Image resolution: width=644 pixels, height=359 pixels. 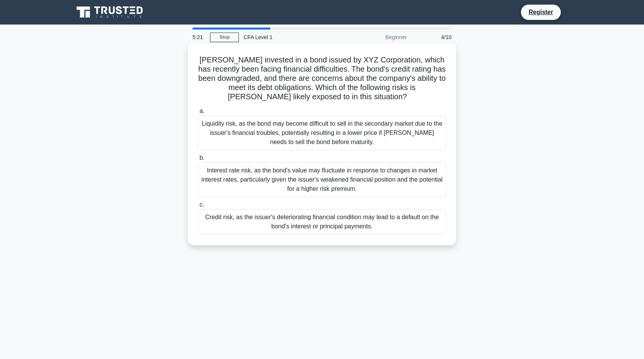 I want to click on a: Stop, so click(x=224, y=37).